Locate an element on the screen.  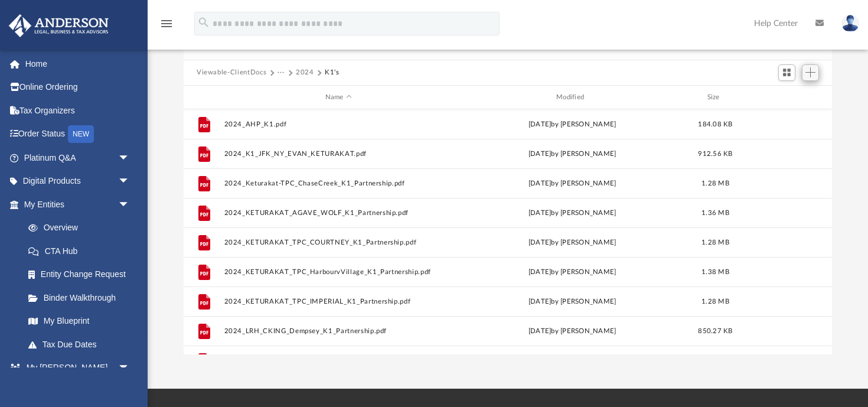
div: NEW is located at coordinates (81, 134).